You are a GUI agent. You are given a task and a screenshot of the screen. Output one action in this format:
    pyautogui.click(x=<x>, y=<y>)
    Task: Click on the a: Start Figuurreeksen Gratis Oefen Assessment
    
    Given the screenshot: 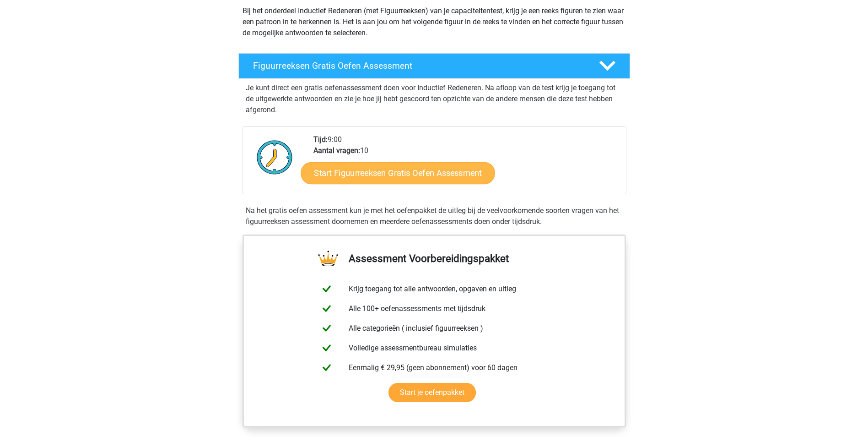 What is the action you would take?
    pyautogui.click(x=398, y=173)
    